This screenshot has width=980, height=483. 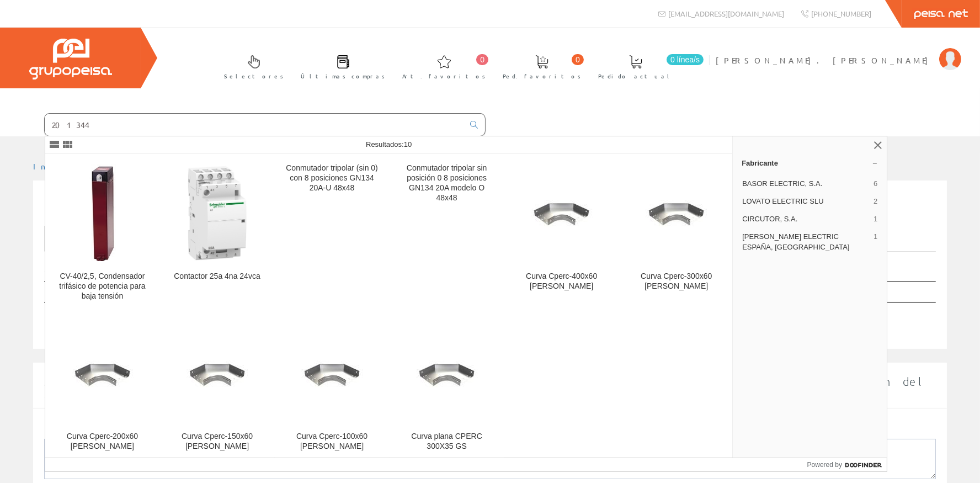 What do you see at coordinates (331, 373) in the screenshot?
I see `img: Curva Cperc-100x60 Gs Basor` at bounding box center [331, 373].